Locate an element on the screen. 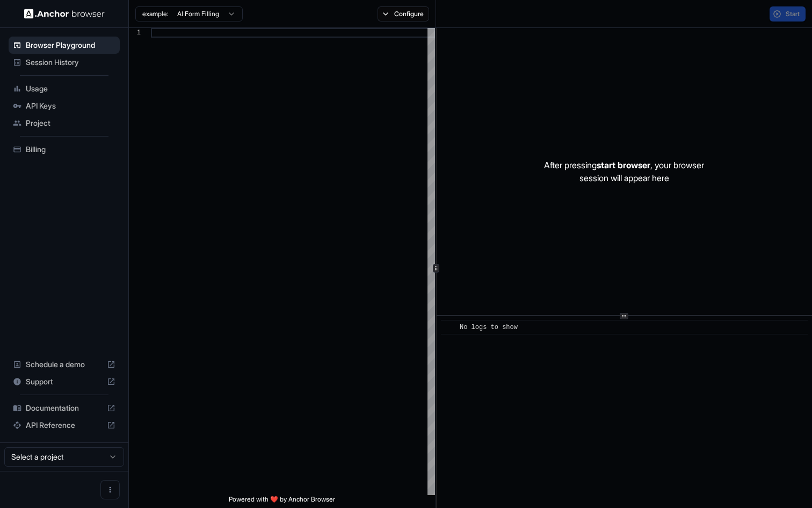 The image size is (812, 508). div: Billing is located at coordinates (64, 150).